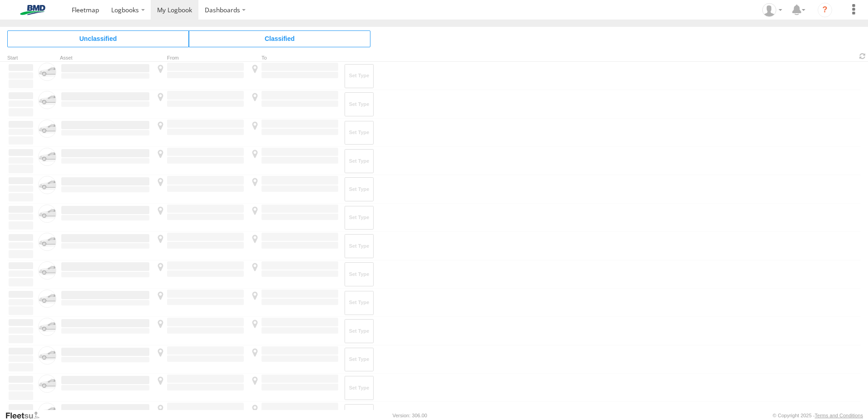 This screenshot has width=868, height=420. I want to click on span: Click to view Unclassified Trips, so click(98, 38).